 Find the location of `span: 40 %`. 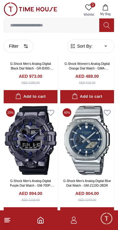

span: 40 % is located at coordinates (67, 112).